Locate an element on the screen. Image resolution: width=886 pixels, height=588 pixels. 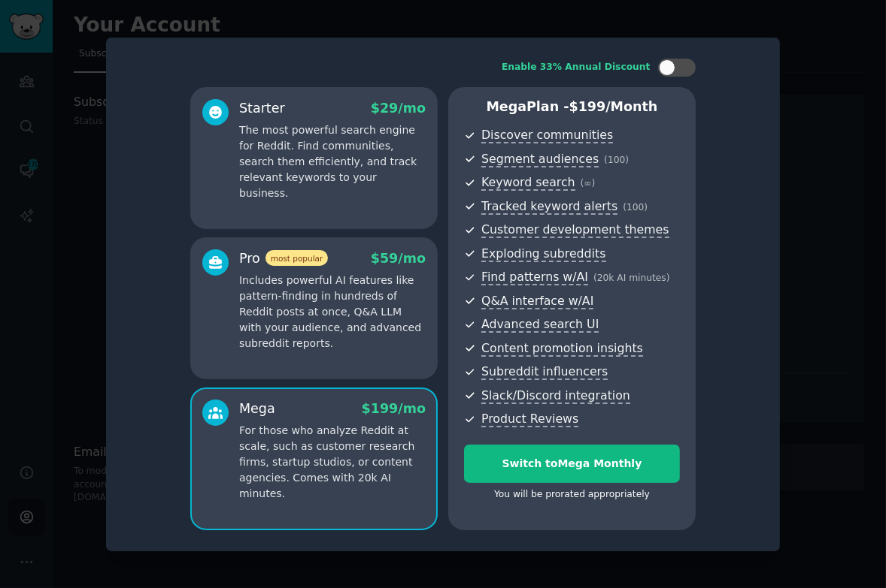
div: Pro is located at coordinates (283, 259).